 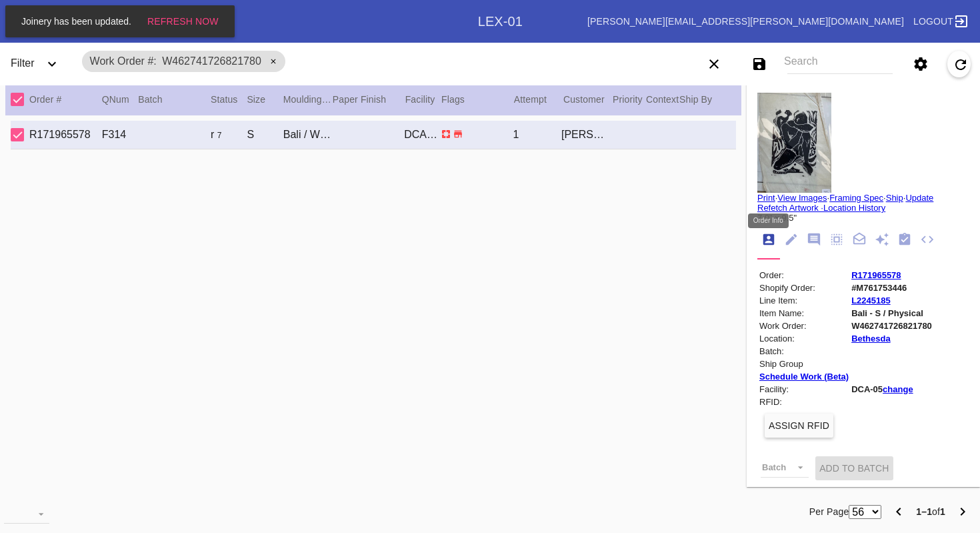 I want to click on span: Raised Float, so click(x=446, y=133).